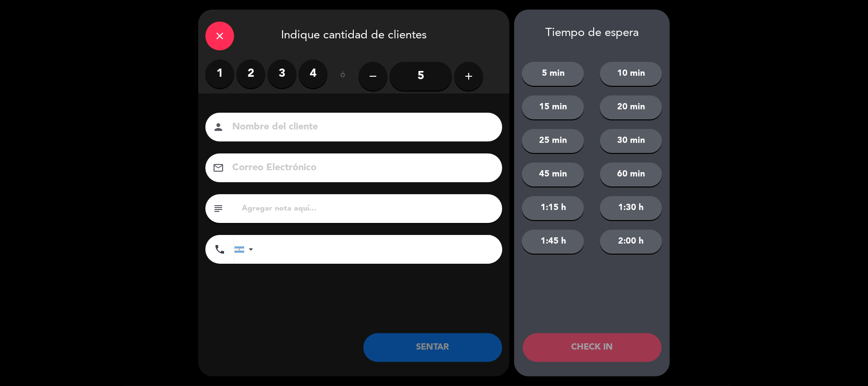 The width and height of the screenshot is (868, 386). What do you see at coordinates (592, 33) in the screenshot?
I see `div: Tiempo de espera` at bounding box center [592, 33].